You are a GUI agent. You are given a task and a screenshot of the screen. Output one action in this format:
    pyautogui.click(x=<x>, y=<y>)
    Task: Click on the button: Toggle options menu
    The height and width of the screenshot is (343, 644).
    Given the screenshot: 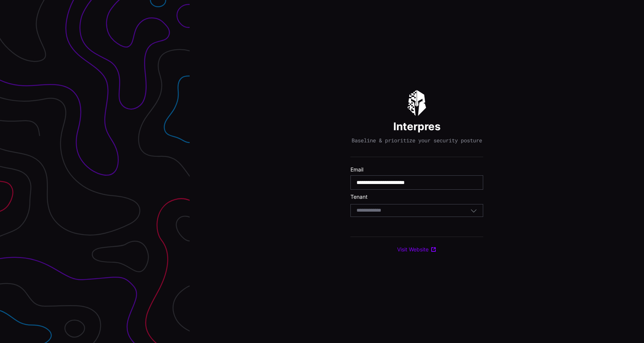 What is the action you would take?
    pyautogui.click(x=474, y=210)
    